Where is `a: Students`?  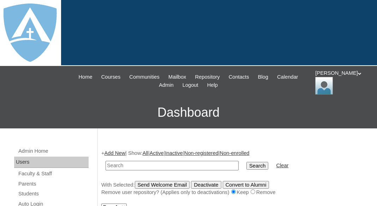
a: Students is located at coordinates (53, 194).